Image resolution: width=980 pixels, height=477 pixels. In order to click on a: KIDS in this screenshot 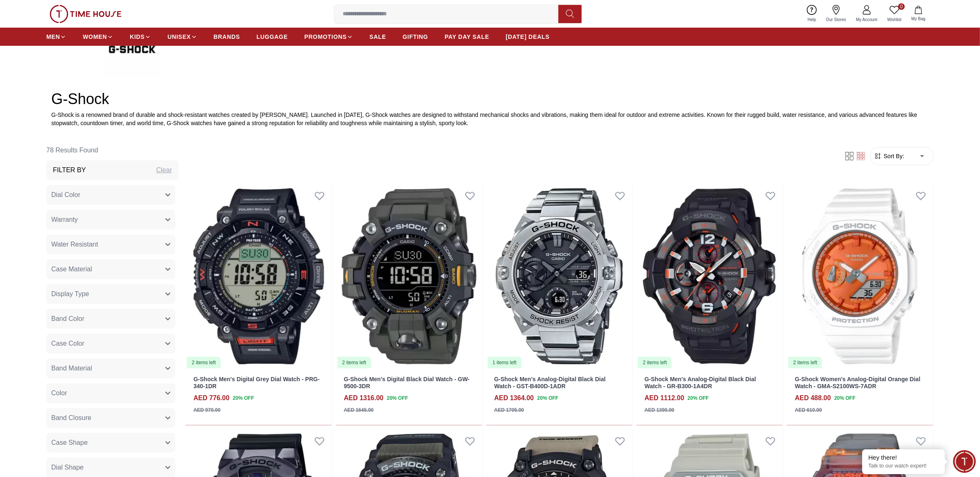, I will do `click(140, 37)`.